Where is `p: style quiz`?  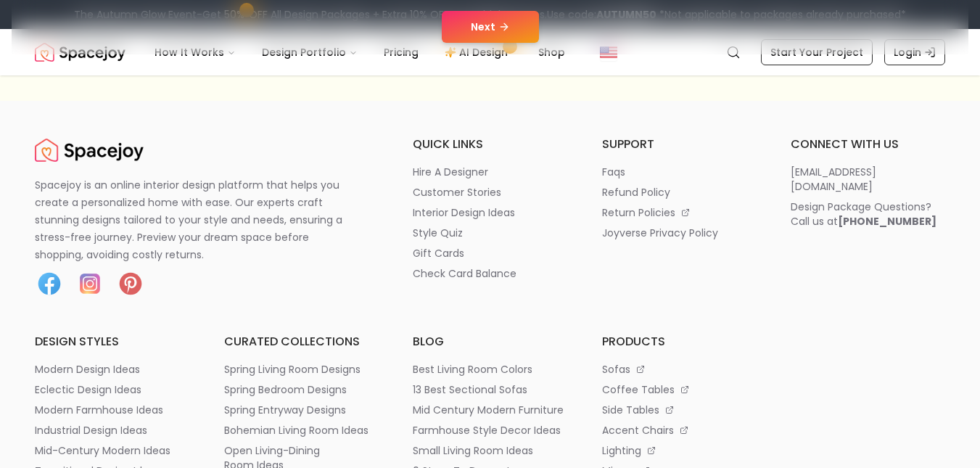 p: style quiz is located at coordinates (437, 233).